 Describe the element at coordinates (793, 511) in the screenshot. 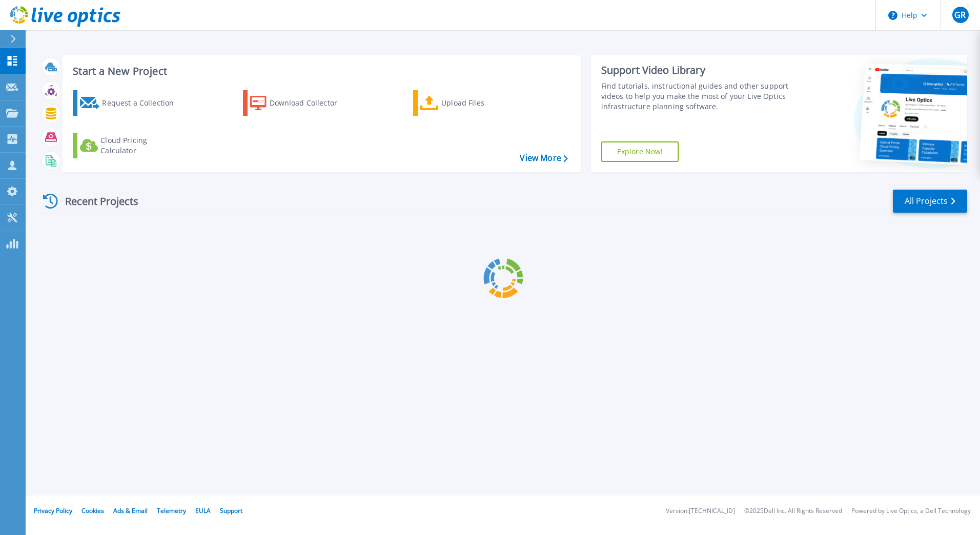

I see `li: © 2025 Dell Inc. All Rights Reserved` at that location.